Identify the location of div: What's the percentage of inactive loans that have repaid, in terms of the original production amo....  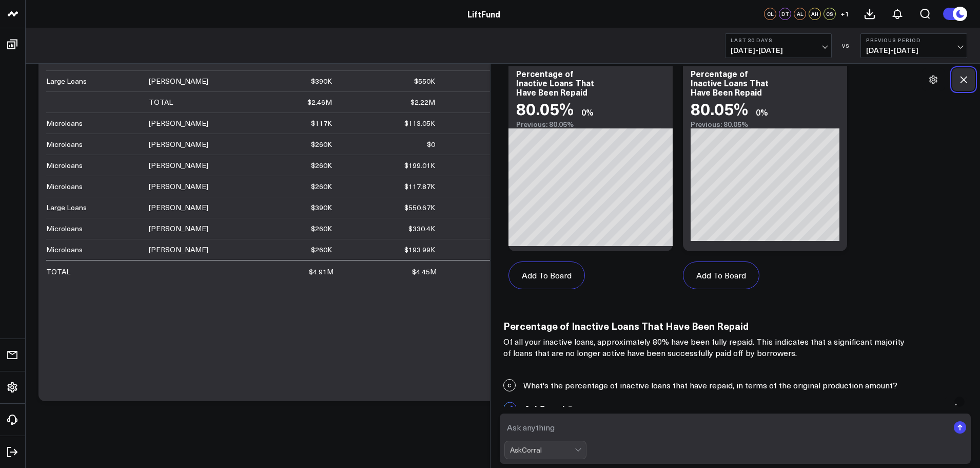
(735, 385).